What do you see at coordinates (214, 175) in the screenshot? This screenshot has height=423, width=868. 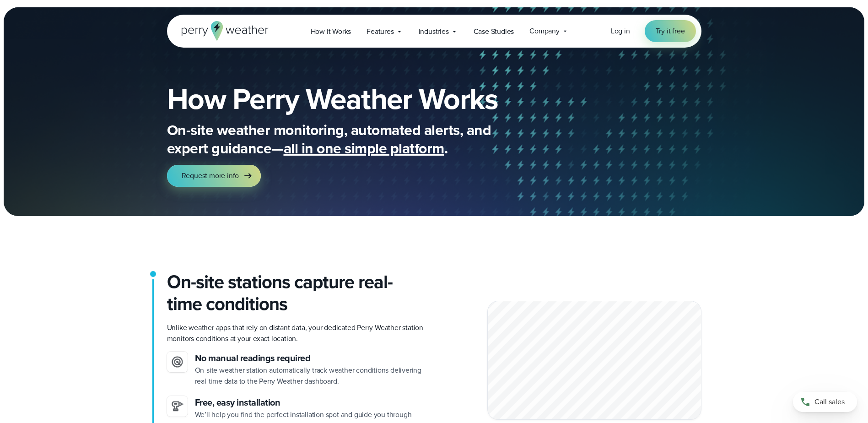 I see `a: Request more info` at bounding box center [214, 175].